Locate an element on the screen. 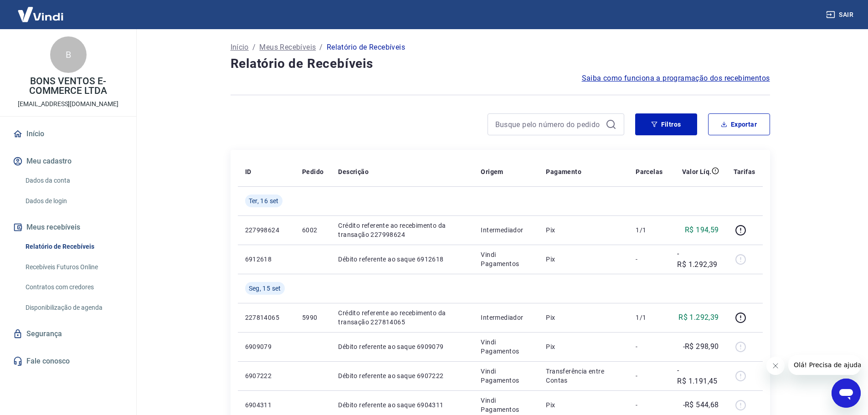 The height and width of the screenshot is (415, 868). p: Débito referente ao saque 6912618 is located at coordinates (402, 259).